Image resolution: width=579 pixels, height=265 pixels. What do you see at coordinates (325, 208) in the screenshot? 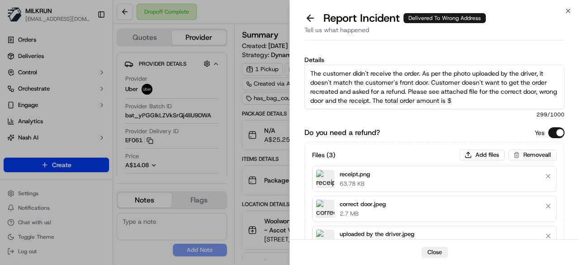
I see `img: correct door.jpeg` at bounding box center [325, 208].